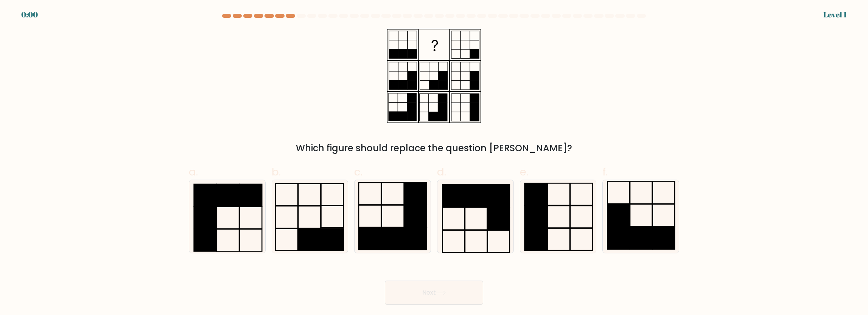 Image resolution: width=868 pixels, height=315 pixels. Describe the element at coordinates (835, 15) in the screenshot. I see `div: Level 1` at that location.